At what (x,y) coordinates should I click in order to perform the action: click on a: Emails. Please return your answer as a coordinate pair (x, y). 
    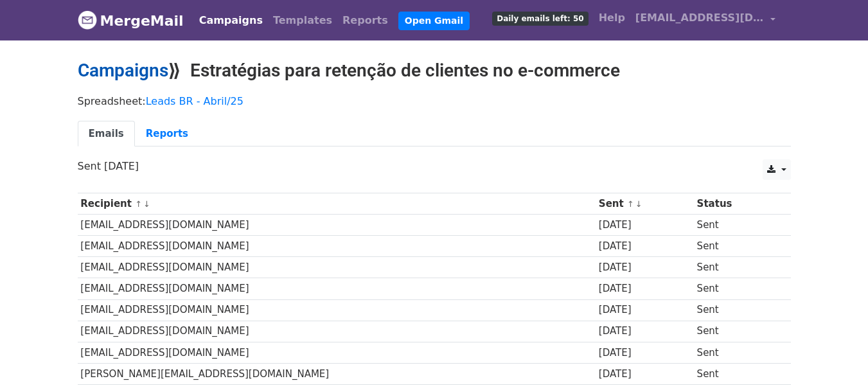
    Looking at the image, I should click on (106, 134).